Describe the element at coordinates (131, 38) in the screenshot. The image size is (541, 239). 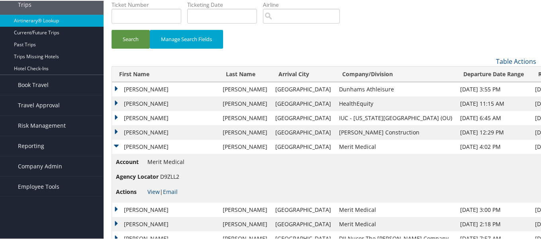
I see `button: Search` at that location.